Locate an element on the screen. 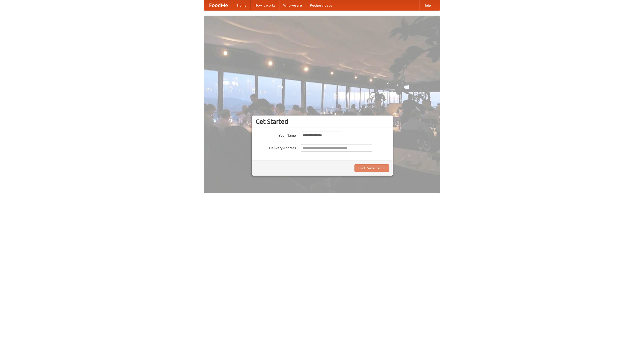 The image size is (644, 356). a: Home is located at coordinates (242, 5).